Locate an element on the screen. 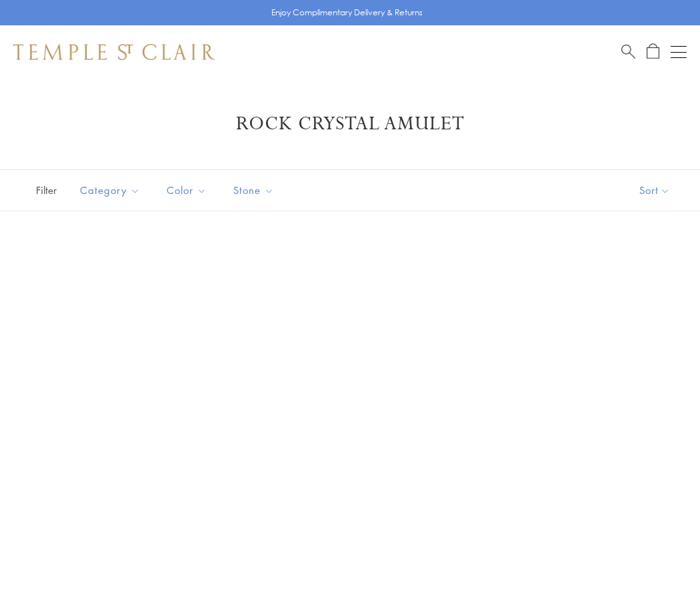 This screenshot has height=592, width=700. p: Enjoy Complimentary Delivery & Returns is located at coordinates (347, 13).